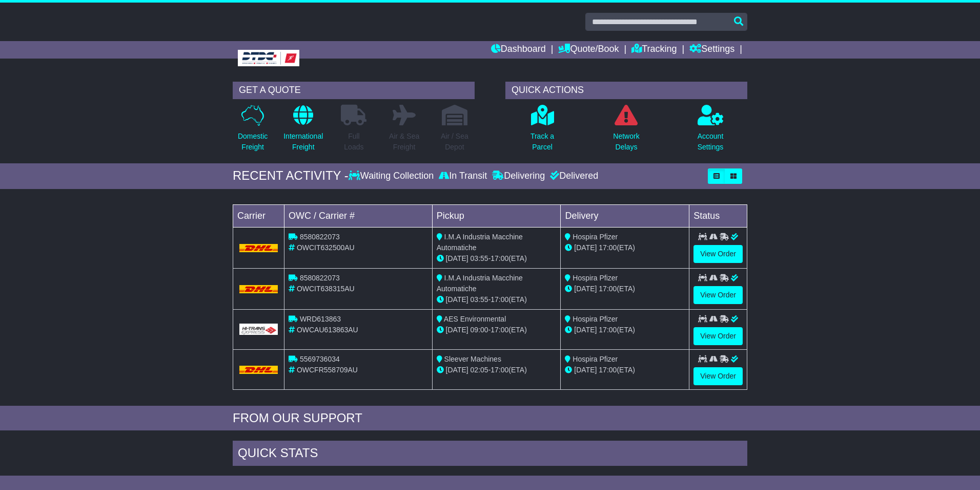  I want to click on p: Domestic Freight, so click(253, 141).